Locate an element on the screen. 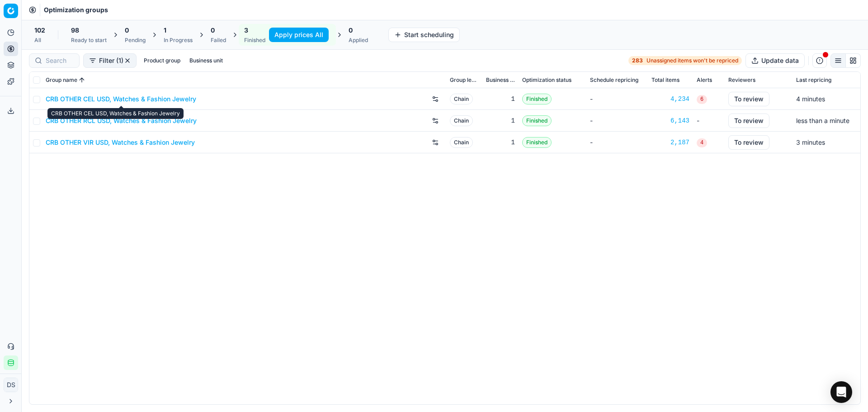  button: Sorted by Group name ascending is located at coordinates (82, 80).